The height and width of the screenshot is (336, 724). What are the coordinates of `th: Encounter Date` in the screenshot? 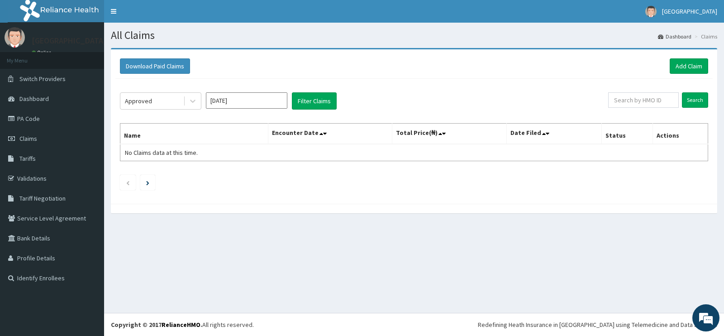 It's located at (330, 134).